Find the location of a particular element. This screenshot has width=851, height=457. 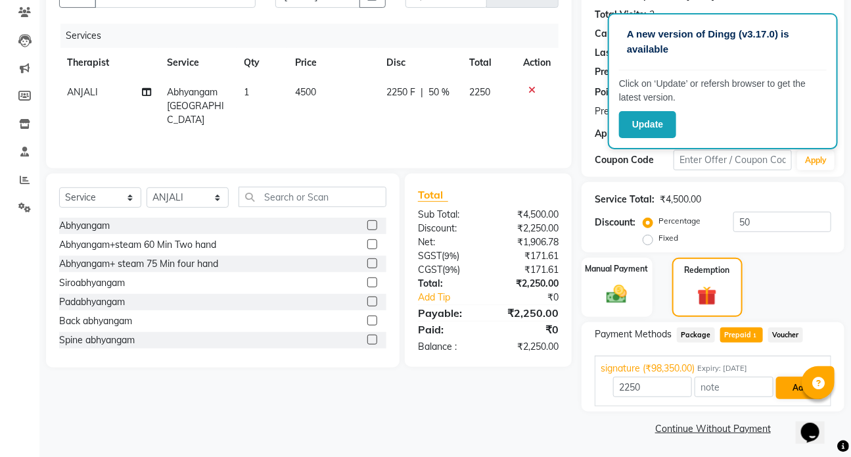

span: ANJALI is located at coordinates (82, 92).